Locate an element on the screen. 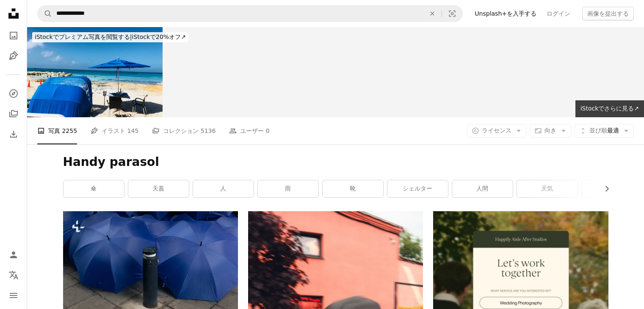  a: 雨 is located at coordinates (288, 189).